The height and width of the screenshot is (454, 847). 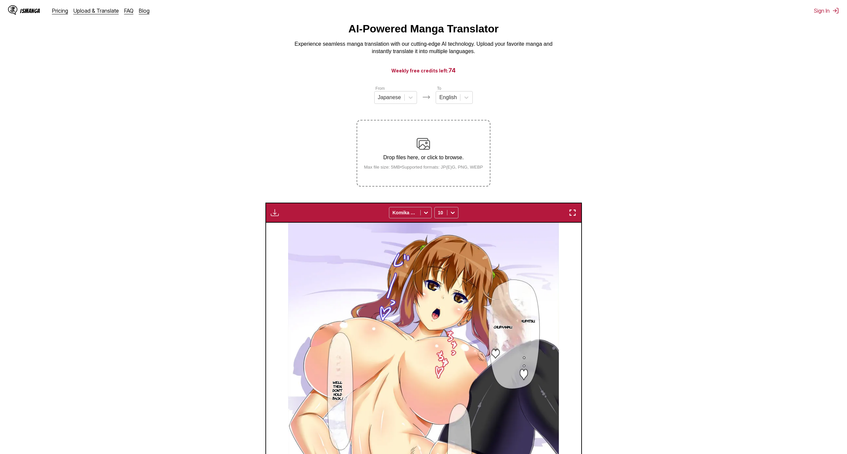 What do you see at coordinates (96, 11) in the screenshot?
I see `a: Upload & Translate` at bounding box center [96, 11].